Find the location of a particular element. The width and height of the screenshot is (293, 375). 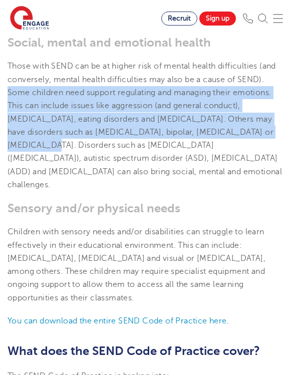

span: What does the SEND Code of Practice cover? is located at coordinates (134, 351).